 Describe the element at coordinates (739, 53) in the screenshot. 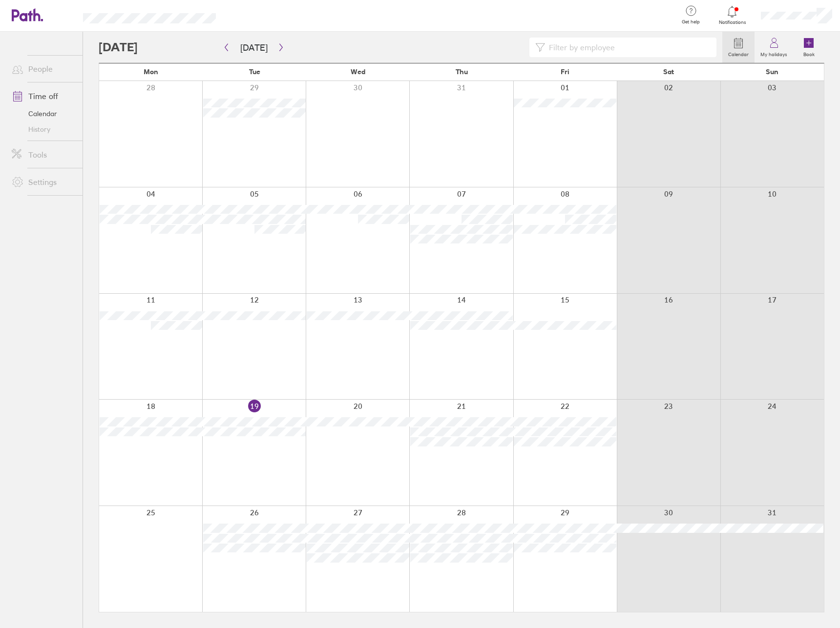

I see `label: Calendar` at that location.